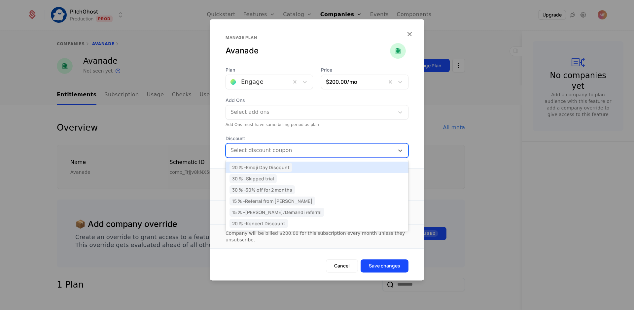  What do you see at coordinates (317, 100) in the screenshot?
I see `span: Add Ons` at bounding box center [317, 100].